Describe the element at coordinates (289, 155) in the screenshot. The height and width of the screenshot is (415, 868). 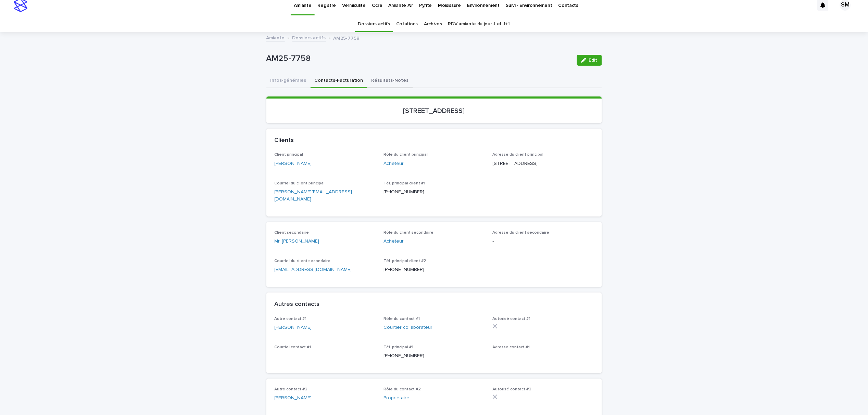
I see `span: Client principal` at that location.